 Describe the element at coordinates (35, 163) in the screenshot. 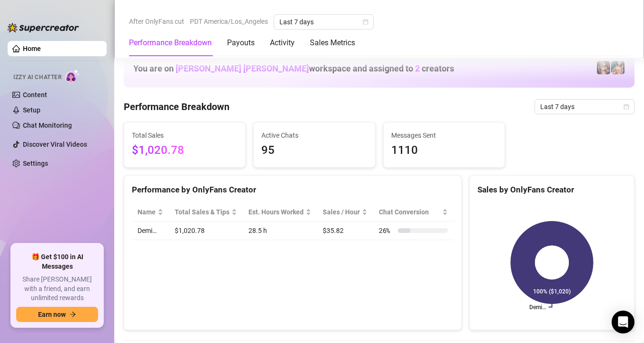

I see `a: Settings` at that location.